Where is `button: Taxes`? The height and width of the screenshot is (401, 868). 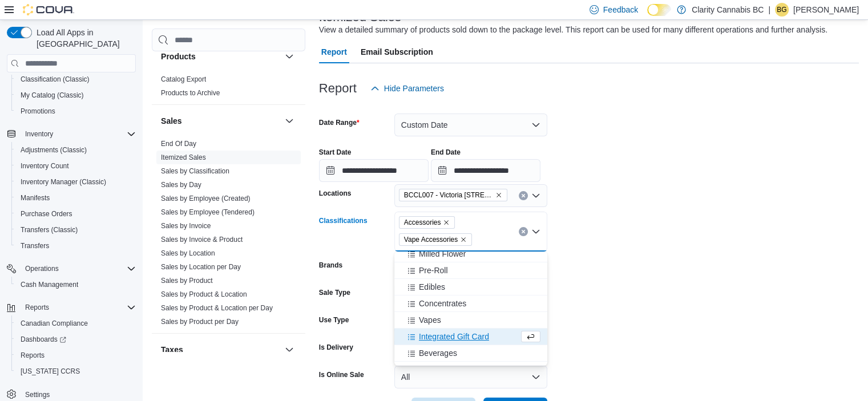
button: Taxes is located at coordinates (289, 350).